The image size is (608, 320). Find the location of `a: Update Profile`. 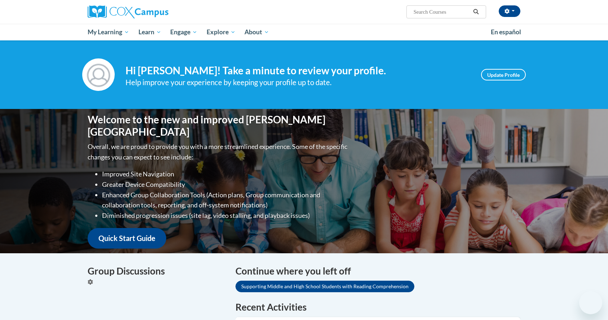

a: Update Profile is located at coordinates (504, 75).